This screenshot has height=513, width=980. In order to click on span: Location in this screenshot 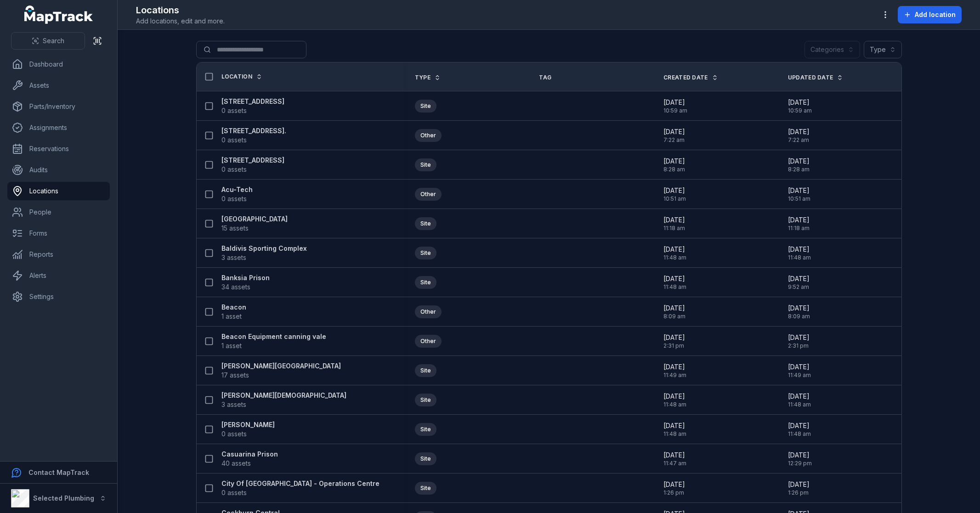, I will do `click(237, 76)`.